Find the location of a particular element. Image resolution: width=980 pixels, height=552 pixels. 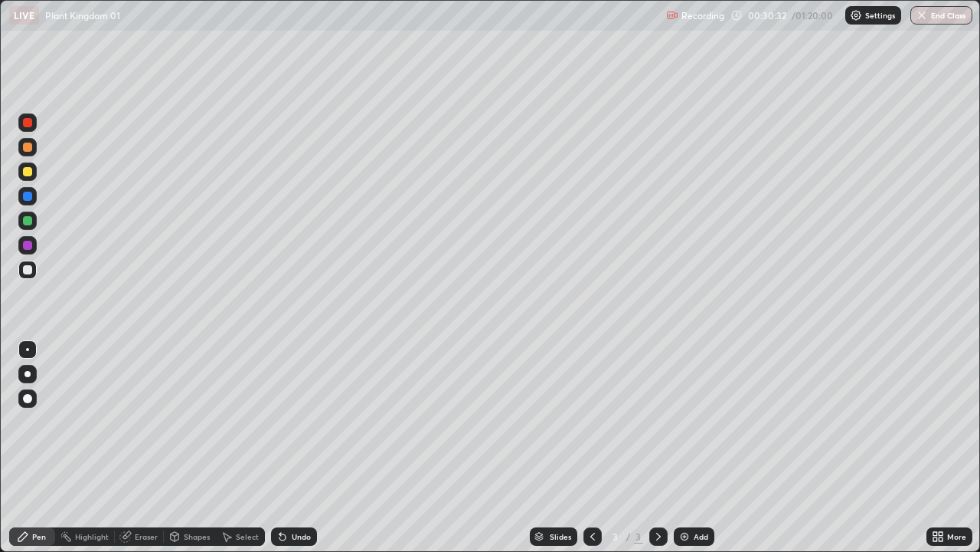

img: class-settings-icons is located at coordinates (856, 15).